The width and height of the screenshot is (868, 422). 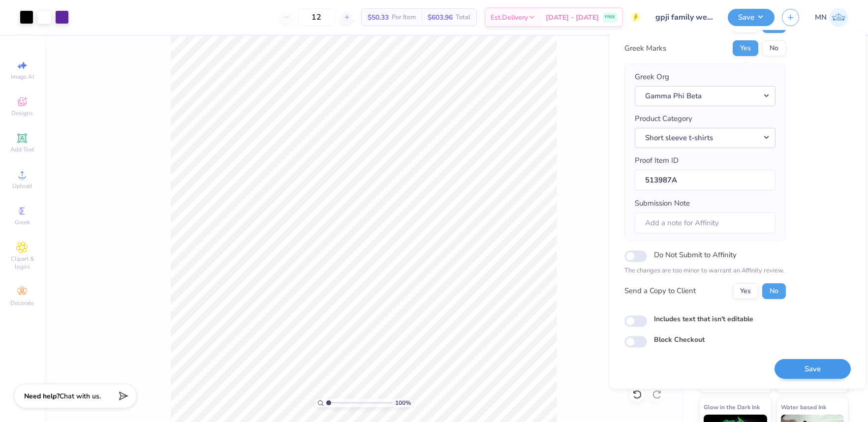 I want to click on button: Gamma Phi Beta, so click(x=705, y=96).